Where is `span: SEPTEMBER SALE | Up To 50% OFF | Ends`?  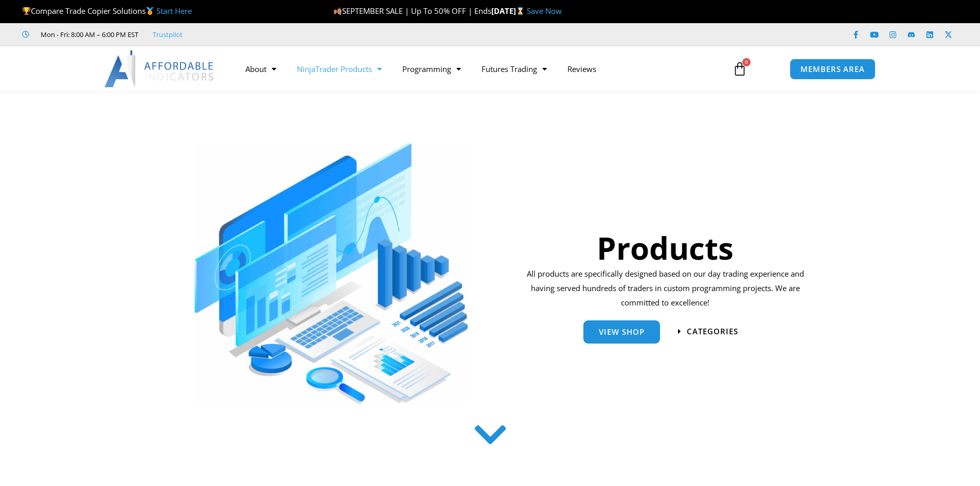 span: SEPTEMBER SALE | Up To 50% OFF | Ends is located at coordinates (412, 11).